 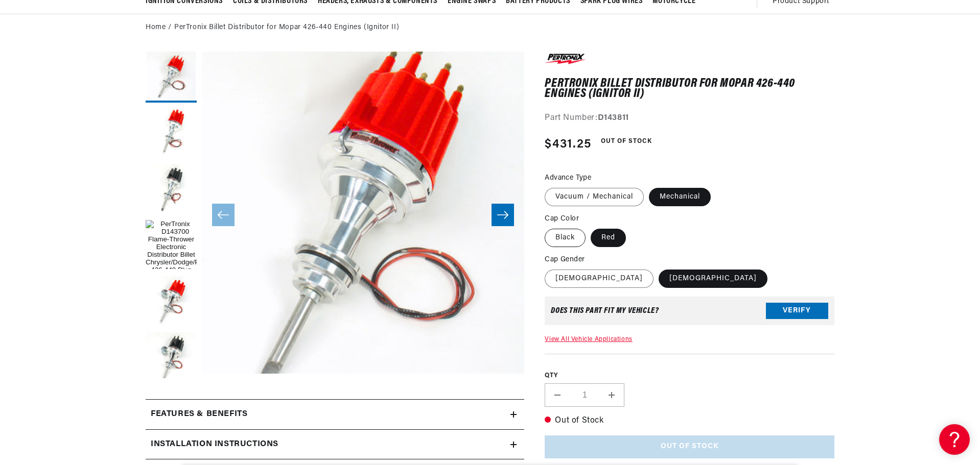 What do you see at coordinates (689, 89) in the screenshot?
I see `h1: PerTronix Billet Distributor for Mopar 426-440 Engines (Ignitor II)` at bounding box center [689, 89].